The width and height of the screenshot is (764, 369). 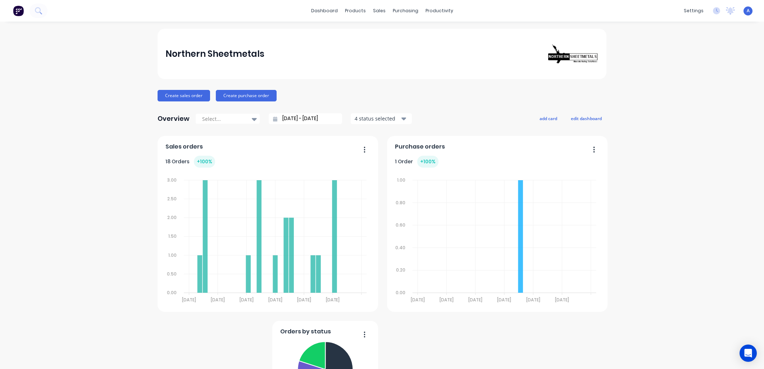 What do you see at coordinates (587, 118) in the screenshot?
I see `button: edit dashboard` at bounding box center [587, 118].